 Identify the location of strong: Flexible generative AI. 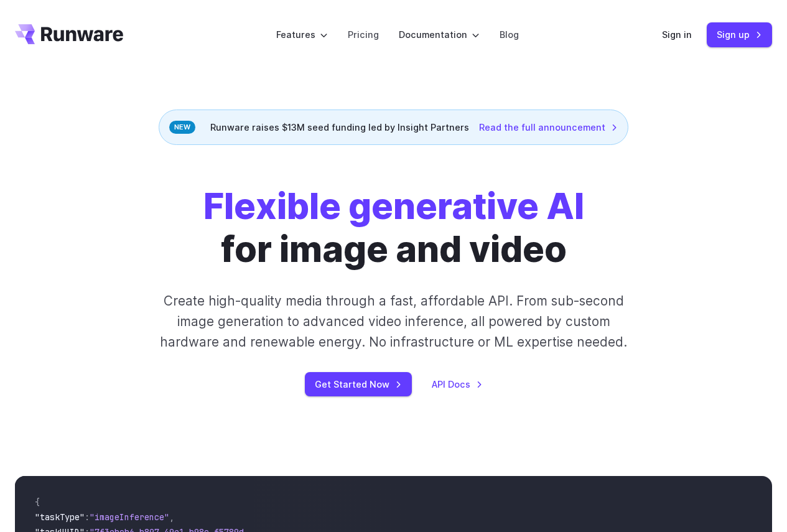
(394, 206).